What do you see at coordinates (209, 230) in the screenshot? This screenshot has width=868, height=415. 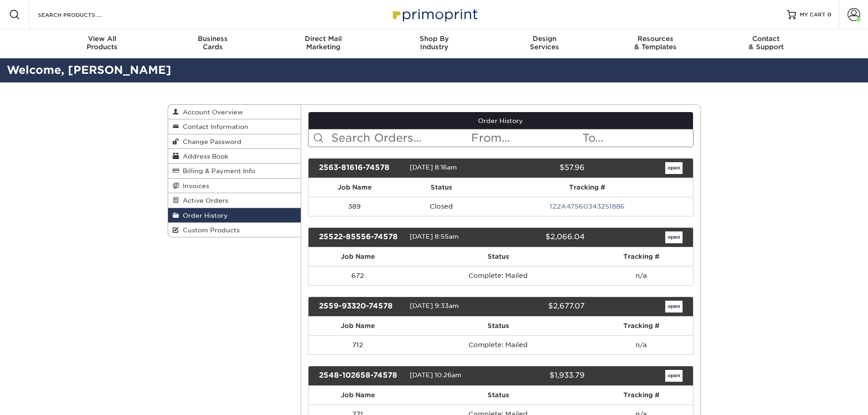 I see `span: Custom Products` at bounding box center [209, 230].